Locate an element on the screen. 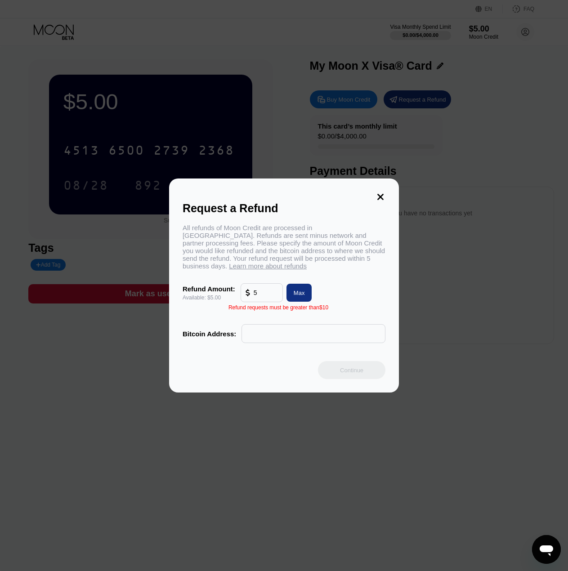  div: Learn more about refunds is located at coordinates (267, 266).